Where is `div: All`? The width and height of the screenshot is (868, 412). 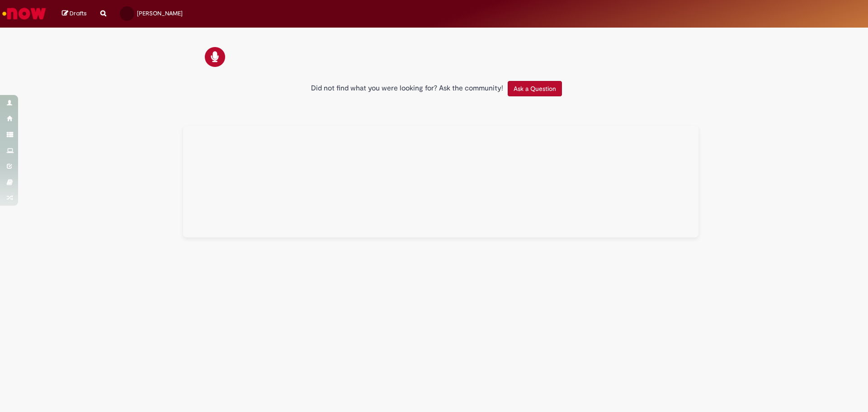 div: All is located at coordinates (441, 182).